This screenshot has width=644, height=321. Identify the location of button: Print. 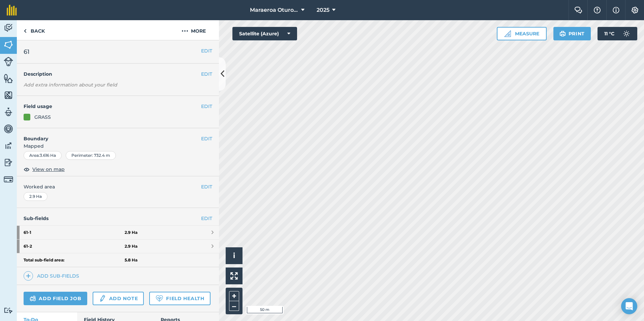
(572, 34).